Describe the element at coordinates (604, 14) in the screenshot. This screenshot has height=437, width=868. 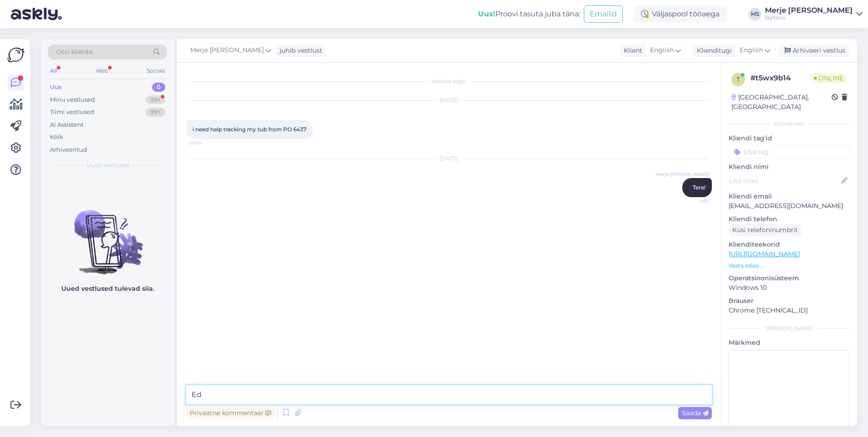
I see `button: Emailid` at that location.